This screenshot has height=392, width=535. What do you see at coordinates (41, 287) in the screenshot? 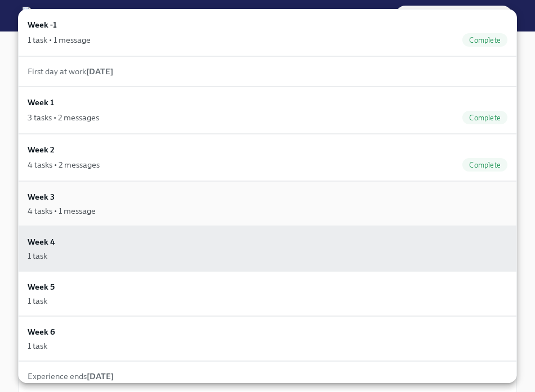
I see `h6: Week 5` at bounding box center [41, 287].